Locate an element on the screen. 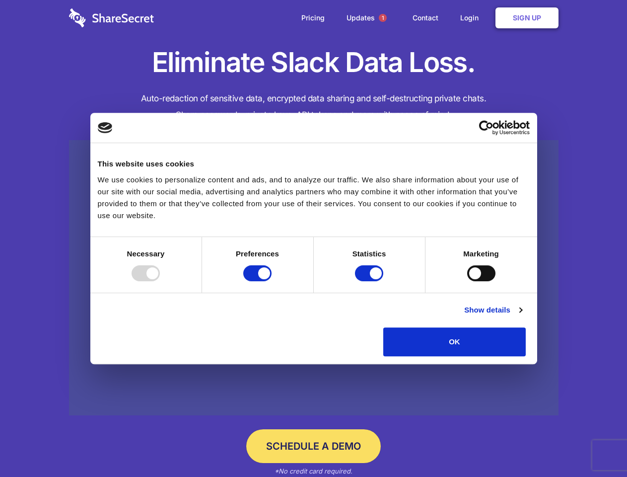  div: This website uses cookies is located at coordinates (314, 164).